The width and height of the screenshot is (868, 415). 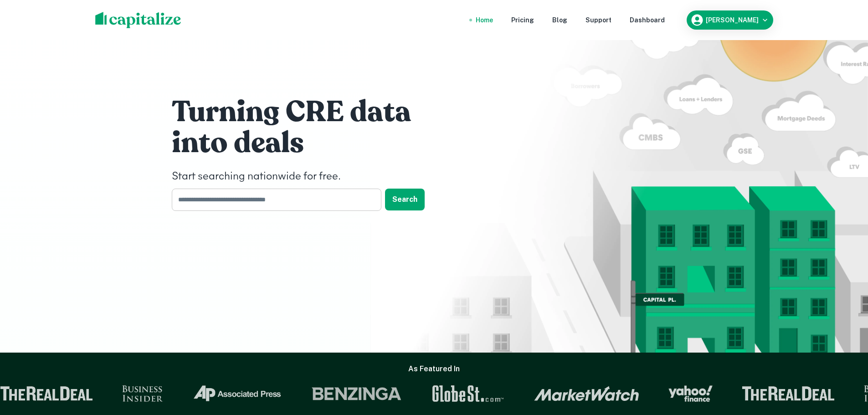 What do you see at coordinates (647, 20) in the screenshot?
I see `a: Dashboard` at bounding box center [647, 20].